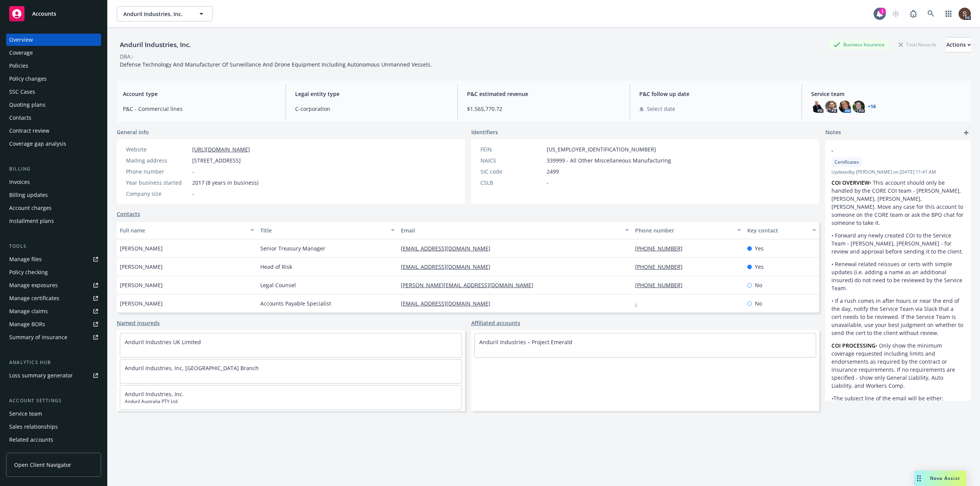 Image resolution: width=980 pixels, height=486 pixels. Describe the element at coordinates (512, 149) in the screenshot. I see `div: FEIN` at that location.